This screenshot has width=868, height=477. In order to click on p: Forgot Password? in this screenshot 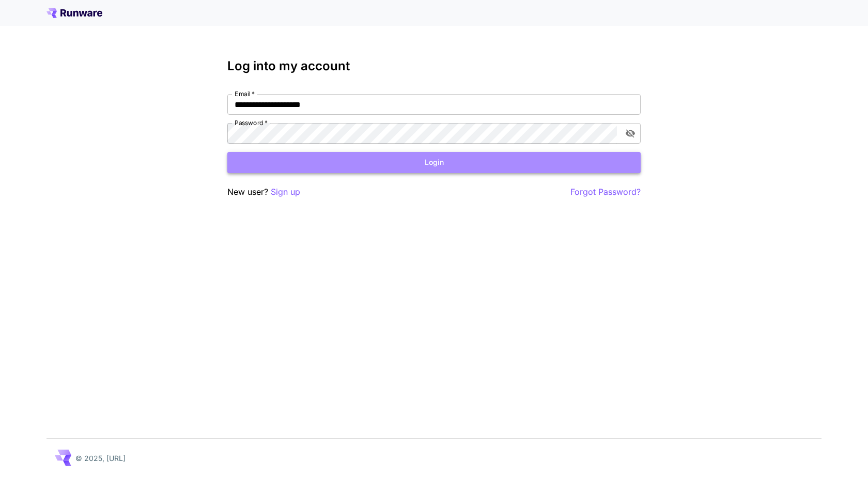, I will do `click(606, 191)`.